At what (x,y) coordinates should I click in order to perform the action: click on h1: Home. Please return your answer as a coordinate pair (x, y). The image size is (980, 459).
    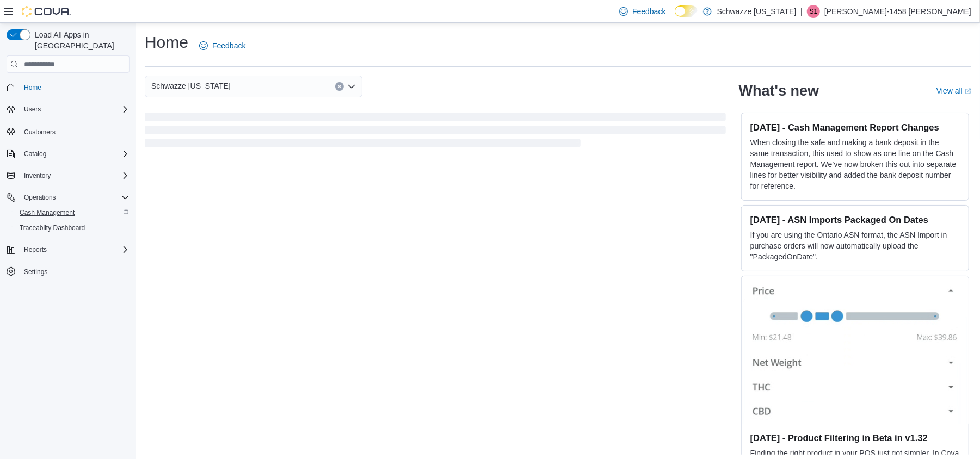
    Looking at the image, I should click on (167, 43).